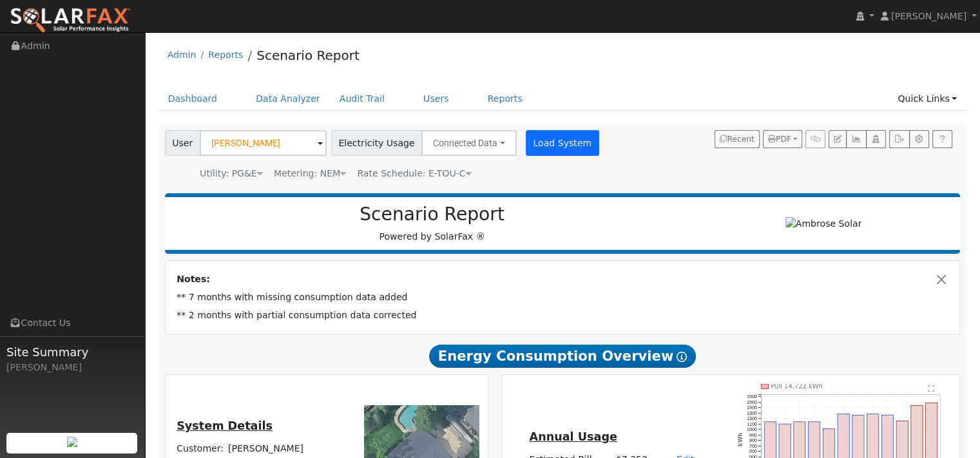 The image size is (980, 458). Describe the element at coordinates (780, 139) in the screenshot. I see `span: PDF` at that location.